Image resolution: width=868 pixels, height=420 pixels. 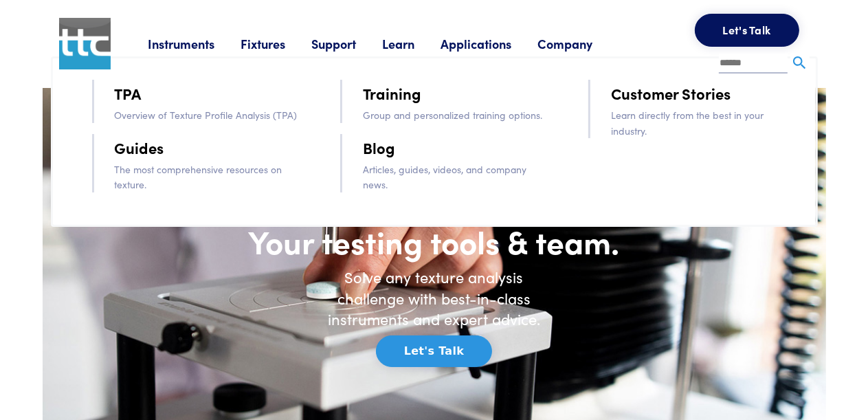 What do you see at coordinates (434, 241) in the screenshot?
I see `h1: Your testing tools & team.` at bounding box center [434, 241].